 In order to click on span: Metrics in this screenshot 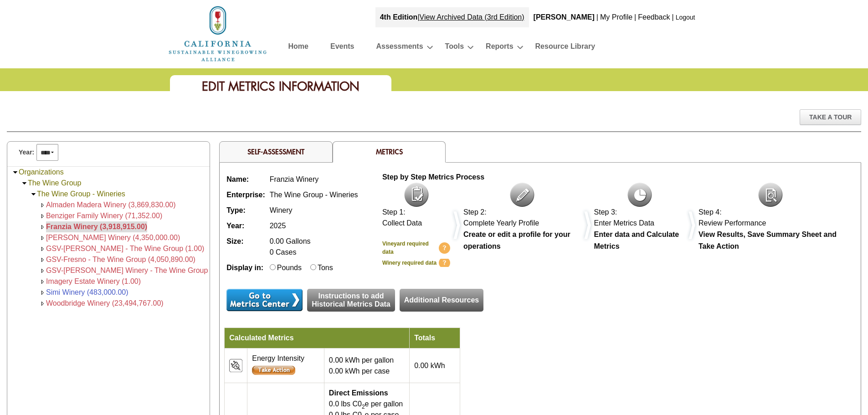, I will do `click(389, 151)`.